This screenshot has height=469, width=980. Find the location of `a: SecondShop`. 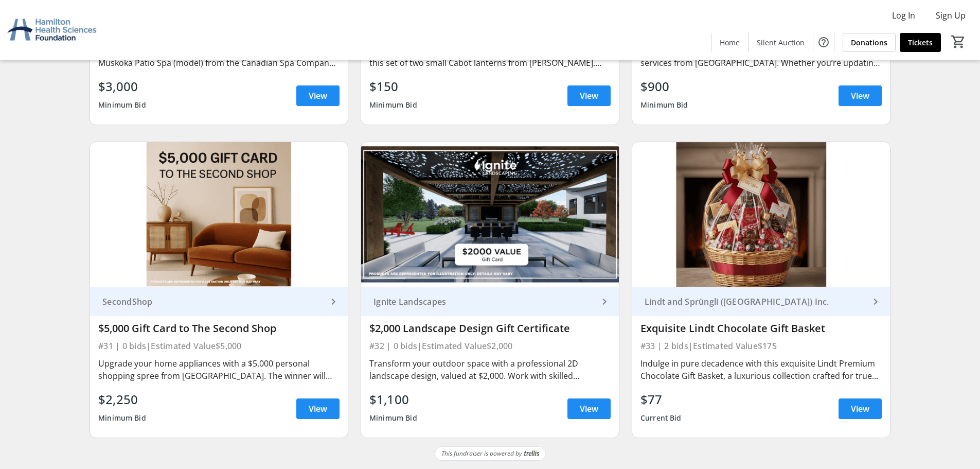

a: SecondShop is located at coordinates (218, 301).